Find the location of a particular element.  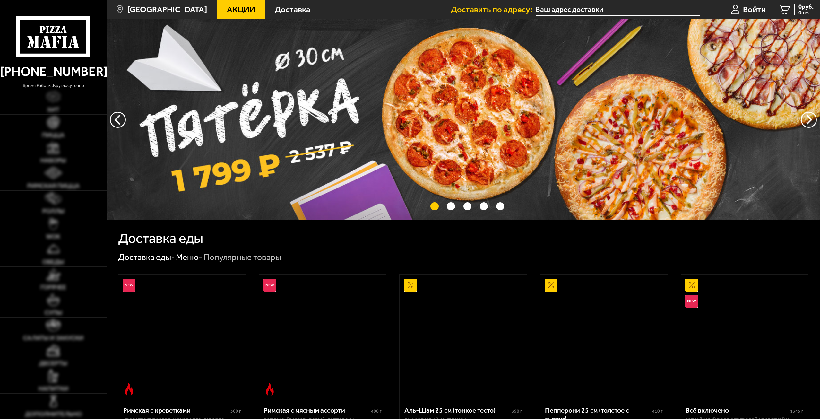

h1: Доставка еды is located at coordinates (160, 238).